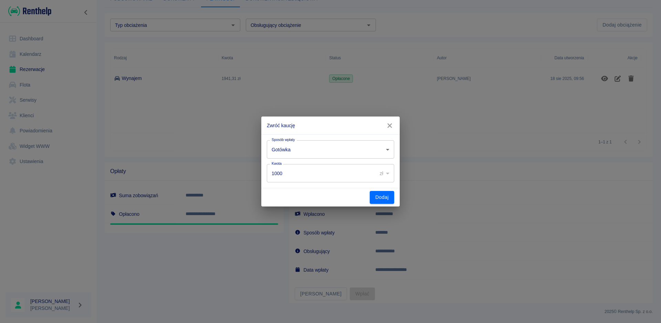 The image size is (661, 323). I want to click on div: zł, so click(385, 173).